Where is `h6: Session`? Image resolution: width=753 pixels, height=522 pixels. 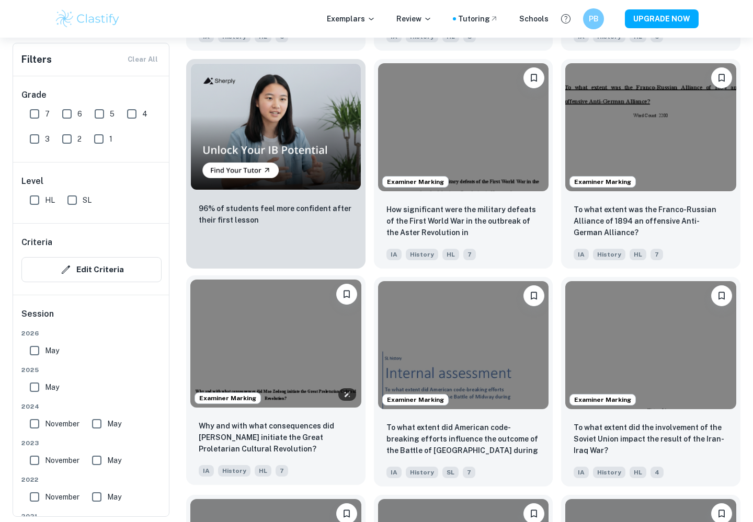 h6: Session is located at coordinates (92, 318).